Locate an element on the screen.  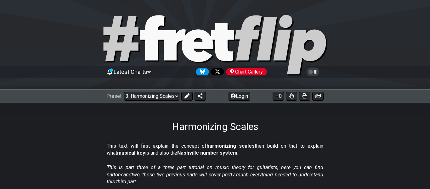
button: Share Preset is located at coordinates (200, 96).